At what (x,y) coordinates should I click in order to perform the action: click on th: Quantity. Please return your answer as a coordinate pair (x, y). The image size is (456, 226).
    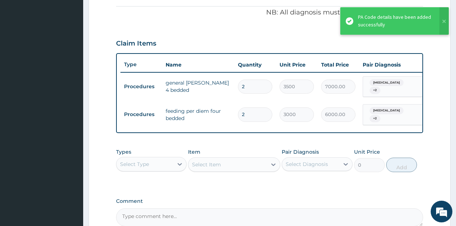
    Looking at the image, I should click on (255, 65).